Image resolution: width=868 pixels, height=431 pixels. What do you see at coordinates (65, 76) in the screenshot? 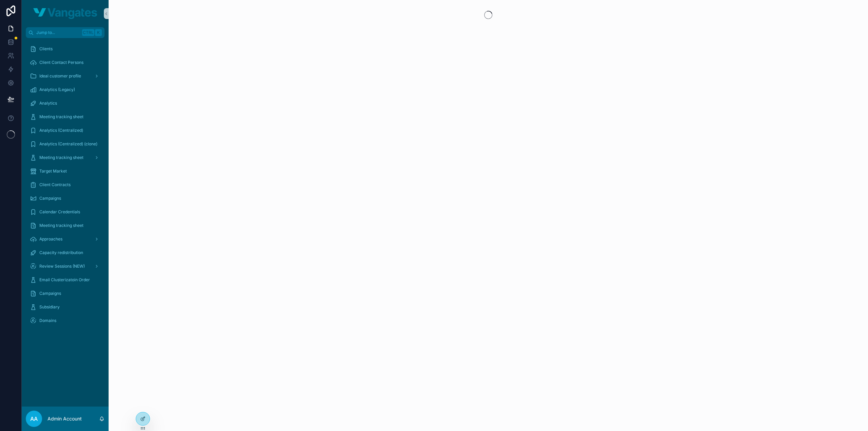
I see `a: Ideal customer profile` at bounding box center [65, 76].